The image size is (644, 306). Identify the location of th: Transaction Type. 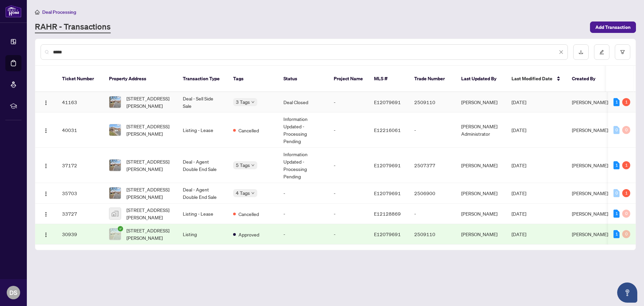
(203, 79).